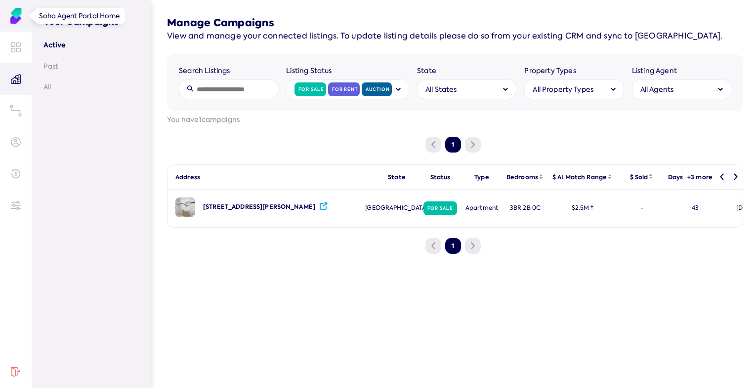 This screenshot has width=755, height=388. I want to click on label: Search Listings, so click(228, 71).